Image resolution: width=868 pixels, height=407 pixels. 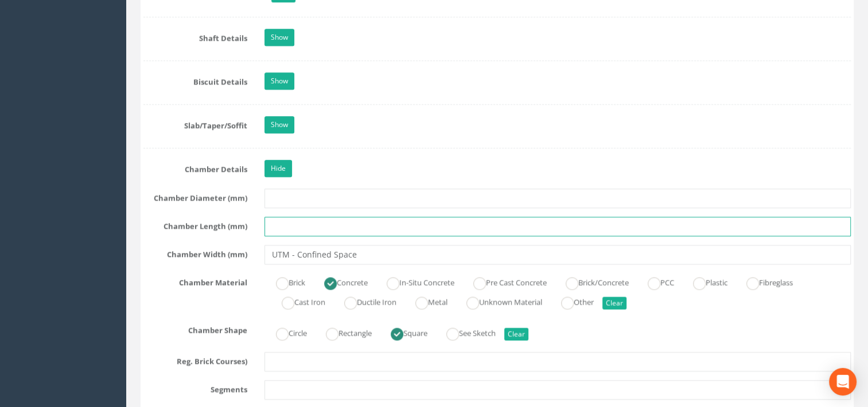 What do you see at coordinates (340, 281) in the screenshot?
I see `label: Concrete` at bounding box center [340, 281].